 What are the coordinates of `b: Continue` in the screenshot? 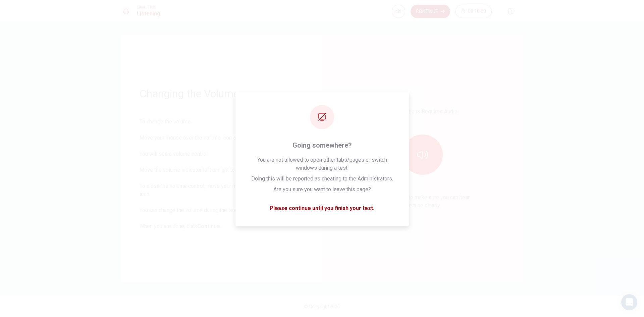 It's located at (209, 226).